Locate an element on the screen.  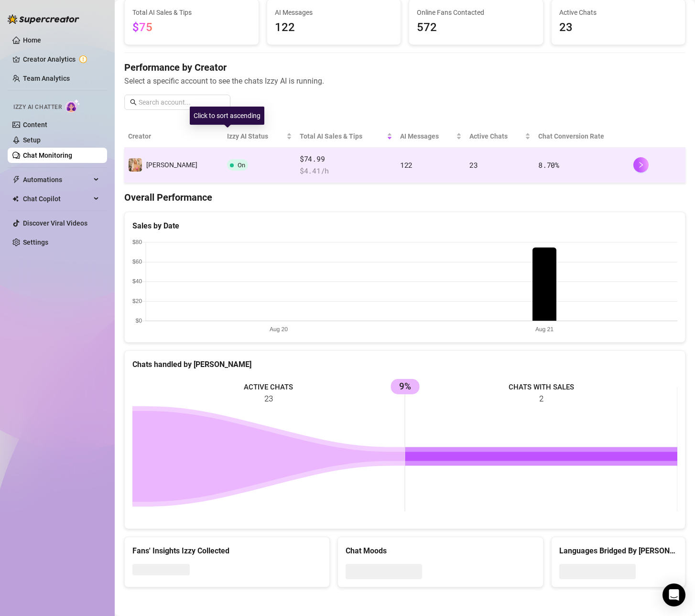
span: Izzy AI Status is located at coordinates (256, 136).